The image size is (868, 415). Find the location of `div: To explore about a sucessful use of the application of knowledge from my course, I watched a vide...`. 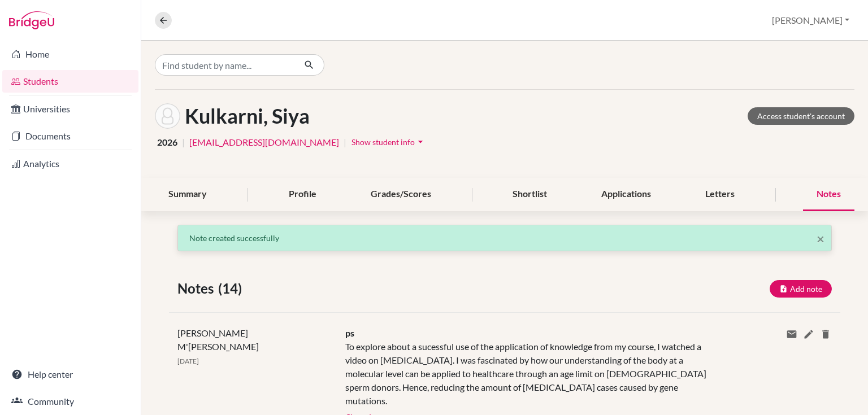

div: To explore about a sucessful use of the application of knowledge from my course, I watched a vide... is located at coordinates (532, 374).